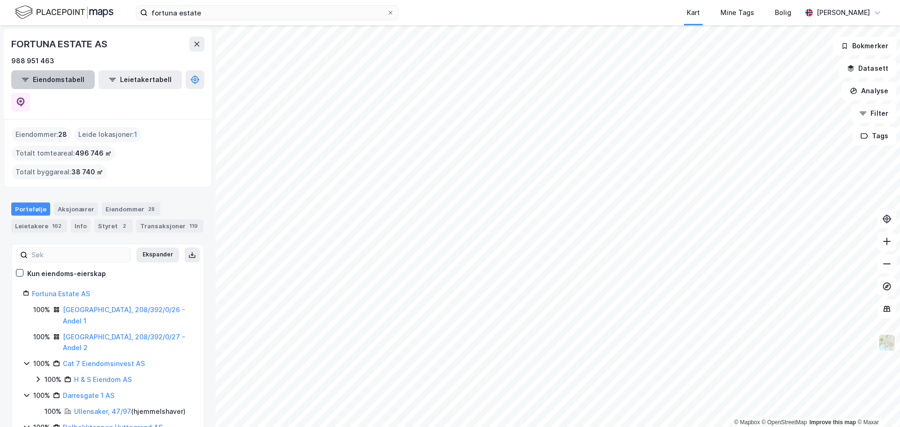 The image size is (900, 427). I want to click on span: 38 740 ㎡, so click(87, 172).